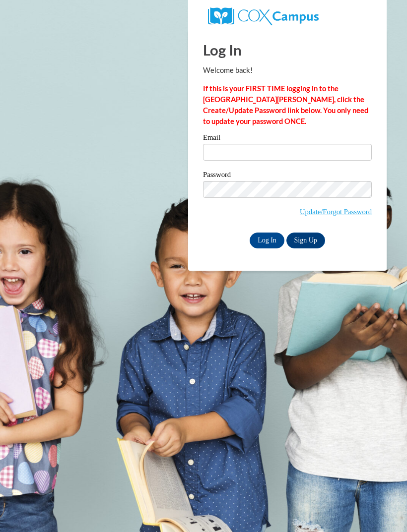 Image resolution: width=407 pixels, height=532 pixels. What do you see at coordinates (267, 241) in the screenshot?
I see `input: Log In` at bounding box center [267, 241].